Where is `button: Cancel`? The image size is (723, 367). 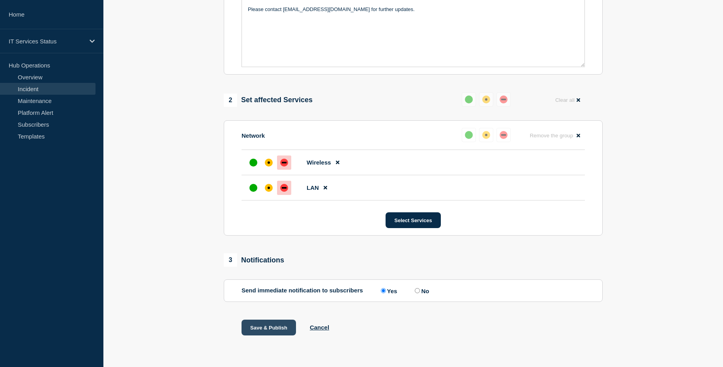 button: Cancel is located at coordinates (319, 327).